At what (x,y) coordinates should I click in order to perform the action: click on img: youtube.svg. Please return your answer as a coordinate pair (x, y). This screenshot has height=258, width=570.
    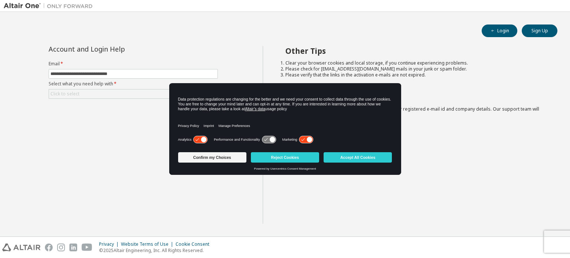
    Looking at the image, I should click on (87, 247).